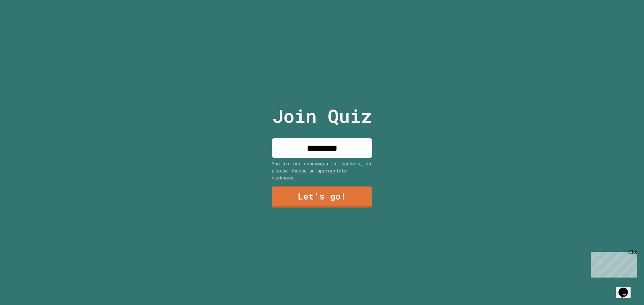  I want to click on div: You are not anonymous to teachers, so please choose an appropriate nickname., so click(322, 170).